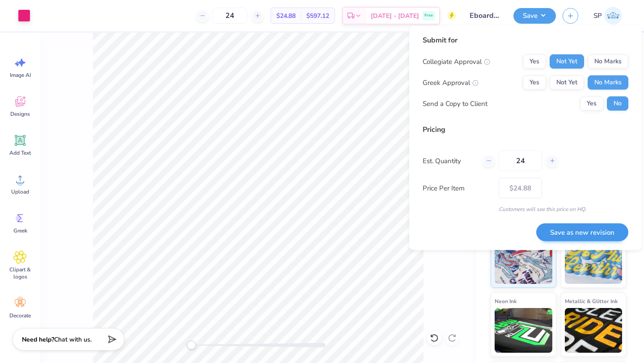  I want to click on span: Greek, so click(20, 231).